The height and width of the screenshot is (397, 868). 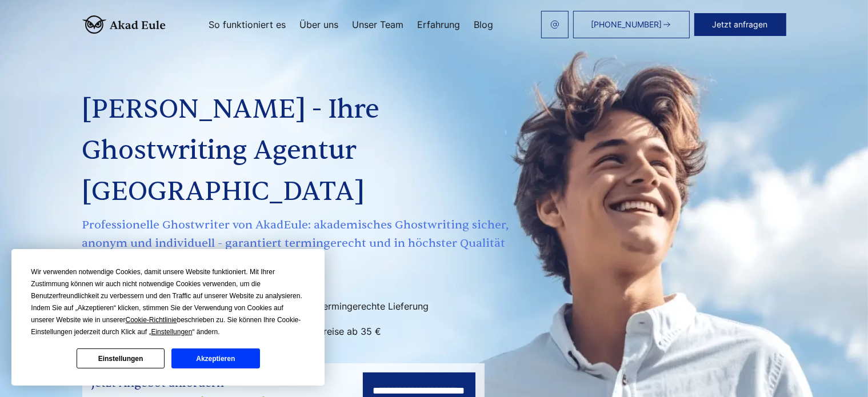 What do you see at coordinates (215, 358) in the screenshot?
I see `button: Akzeptieren` at bounding box center [215, 358].